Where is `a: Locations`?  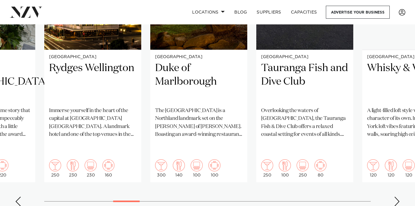 a: Locations is located at coordinates (209, 12).